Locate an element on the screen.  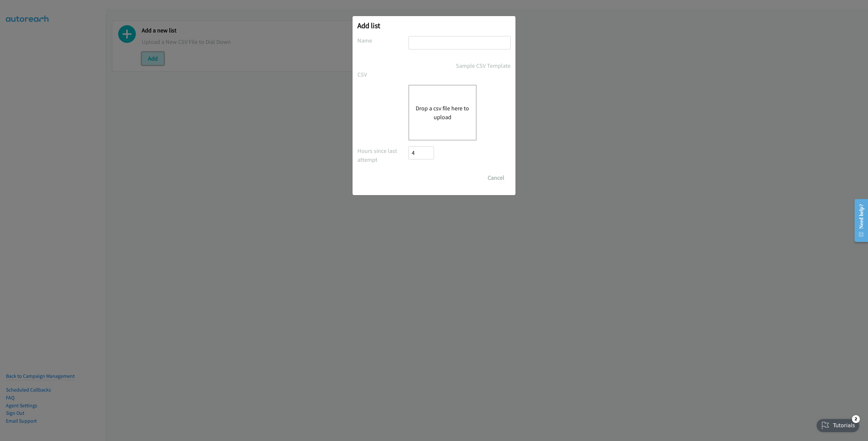
button: Checklist, Tutorials, 2 incomplete tasks is located at coordinates (25, 13).